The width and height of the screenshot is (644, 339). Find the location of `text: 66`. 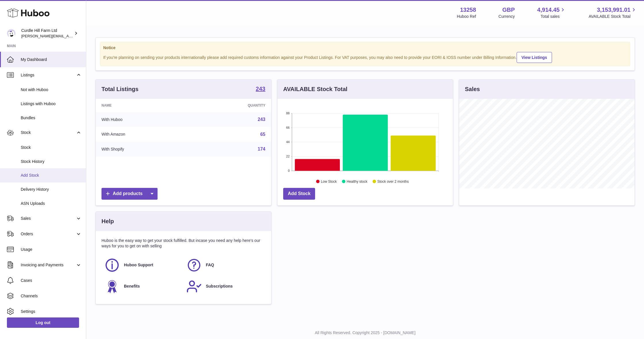

text: 66 is located at coordinates (288, 127).